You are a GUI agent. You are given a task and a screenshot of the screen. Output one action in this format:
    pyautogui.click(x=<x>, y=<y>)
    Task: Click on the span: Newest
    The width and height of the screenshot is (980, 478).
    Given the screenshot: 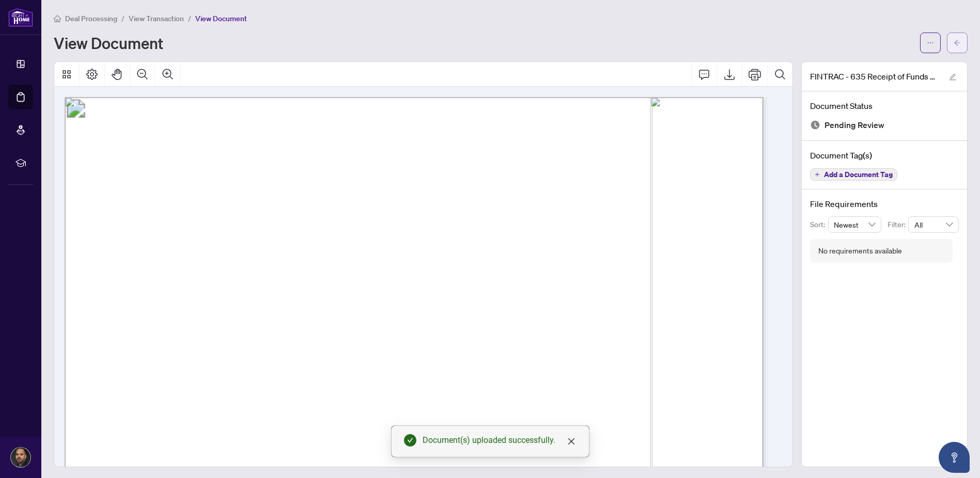 What is the action you would take?
    pyautogui.click(x=855, y=225)
    